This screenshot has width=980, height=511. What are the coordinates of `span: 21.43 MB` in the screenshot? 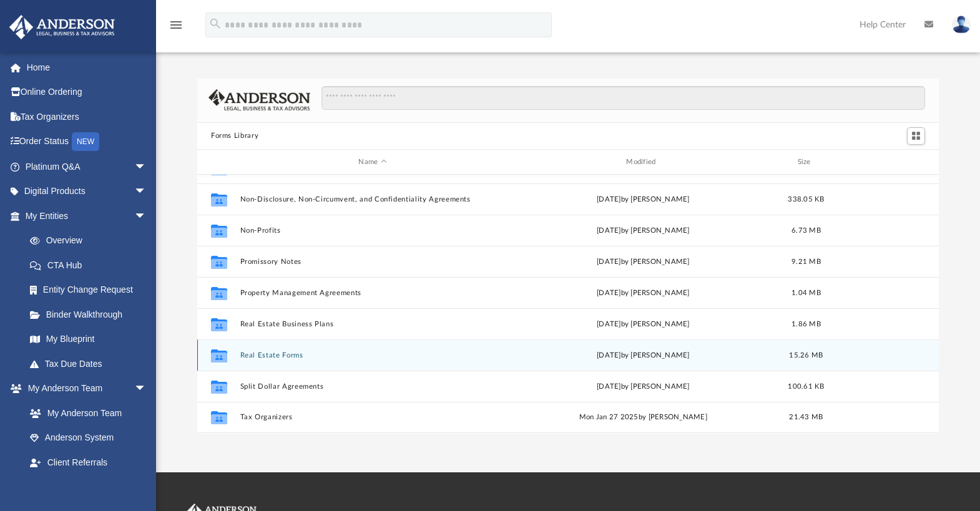 It's located at (806, 418).